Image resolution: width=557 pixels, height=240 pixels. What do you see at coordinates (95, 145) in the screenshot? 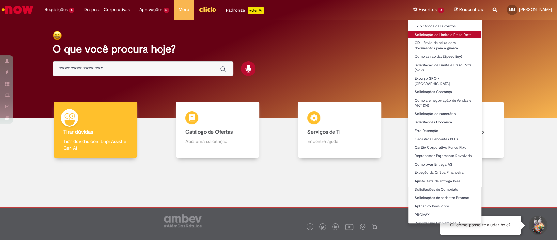
I see `p: Tirar dúvidas com Lupi Assist e Gen Ai` at bounding box center [95, 145].